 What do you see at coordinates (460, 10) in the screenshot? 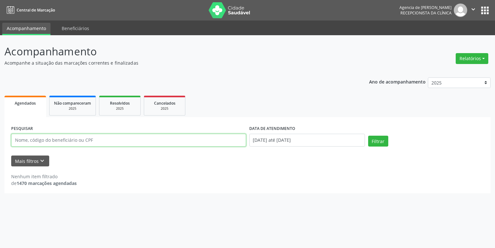
I see `img: img` at bounding box center [460, 10].